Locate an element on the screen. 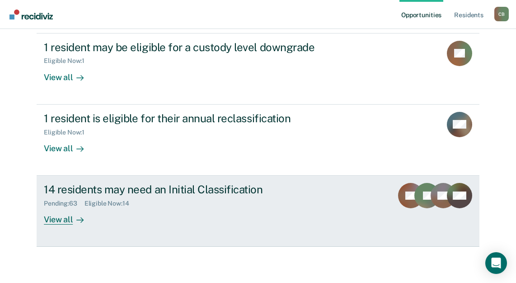 The image size is (516, 283). div: Eligible Now : 14 is located at coordinates (110, 203).